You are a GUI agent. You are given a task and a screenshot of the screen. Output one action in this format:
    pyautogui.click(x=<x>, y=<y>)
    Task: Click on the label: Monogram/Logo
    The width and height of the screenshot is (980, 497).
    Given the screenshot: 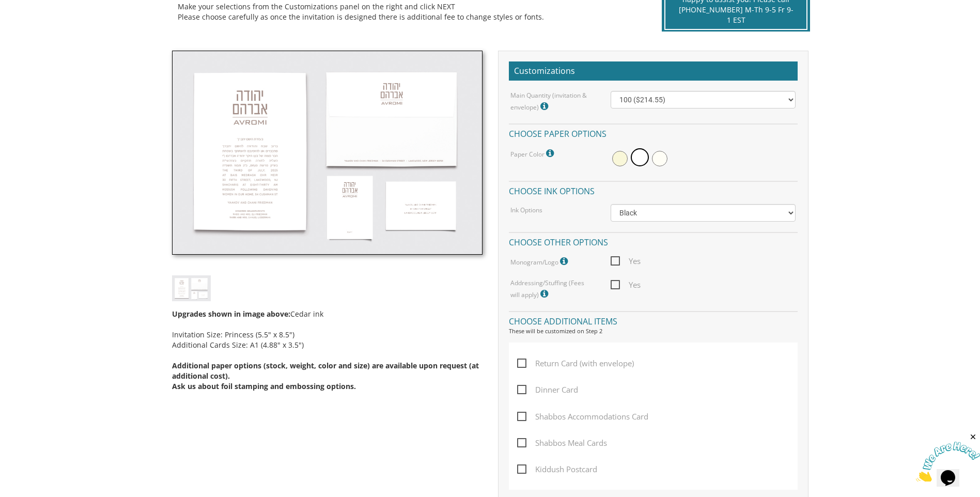 What is the action you would take?
    pyautogui.click(x=540, y=261)
    